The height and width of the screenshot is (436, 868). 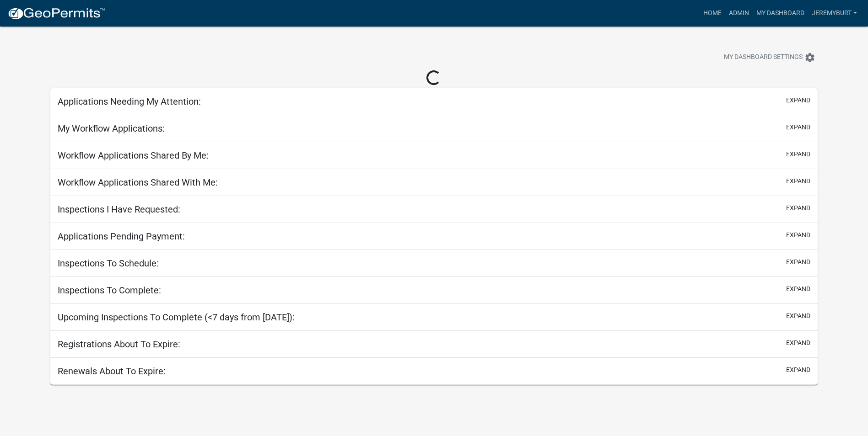 I want to click on h5: Inspections I Have Requested:, so click(x=119, y=209).